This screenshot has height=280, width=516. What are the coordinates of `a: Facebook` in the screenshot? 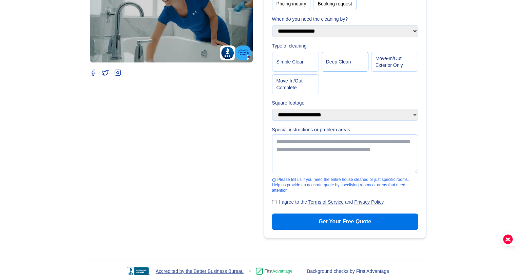 It's located at (93, 73).